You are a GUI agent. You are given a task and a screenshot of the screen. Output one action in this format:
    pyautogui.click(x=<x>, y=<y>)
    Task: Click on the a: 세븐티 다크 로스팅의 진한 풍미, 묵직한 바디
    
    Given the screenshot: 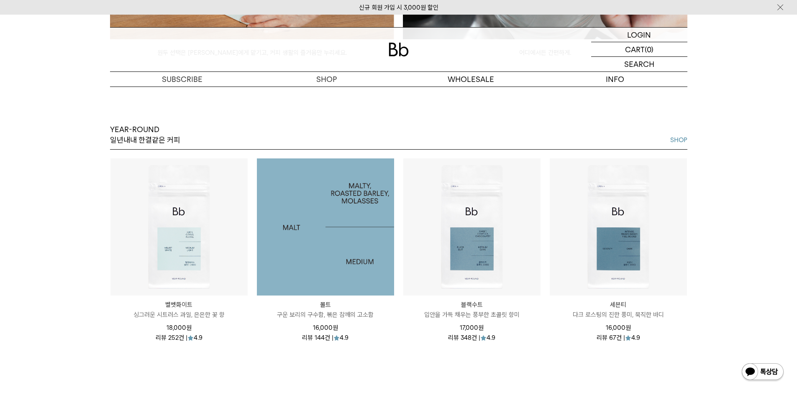 What is the action you would take?
    pyautogui.click(x=618, y=310)
    